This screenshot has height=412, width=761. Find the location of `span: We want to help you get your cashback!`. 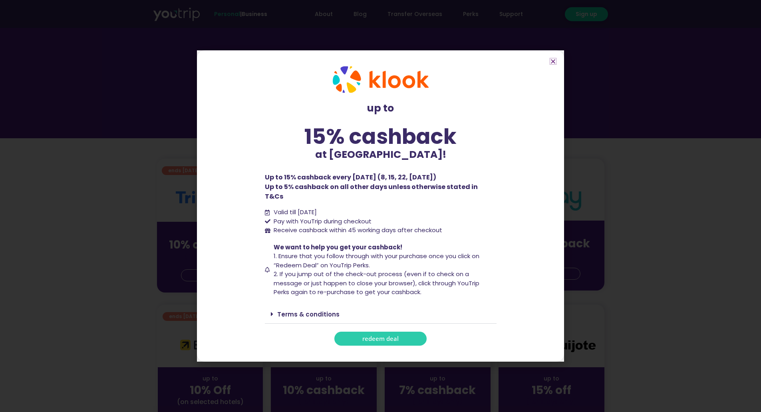

span: We want to help you get your cashback! is located at coordinates (338, 247).